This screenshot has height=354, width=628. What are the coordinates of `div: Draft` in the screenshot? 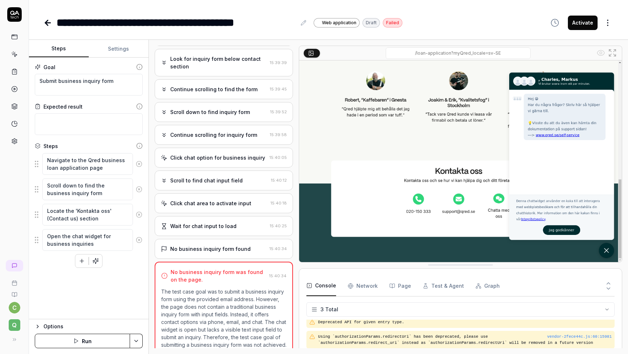 It's located at (371, 23).